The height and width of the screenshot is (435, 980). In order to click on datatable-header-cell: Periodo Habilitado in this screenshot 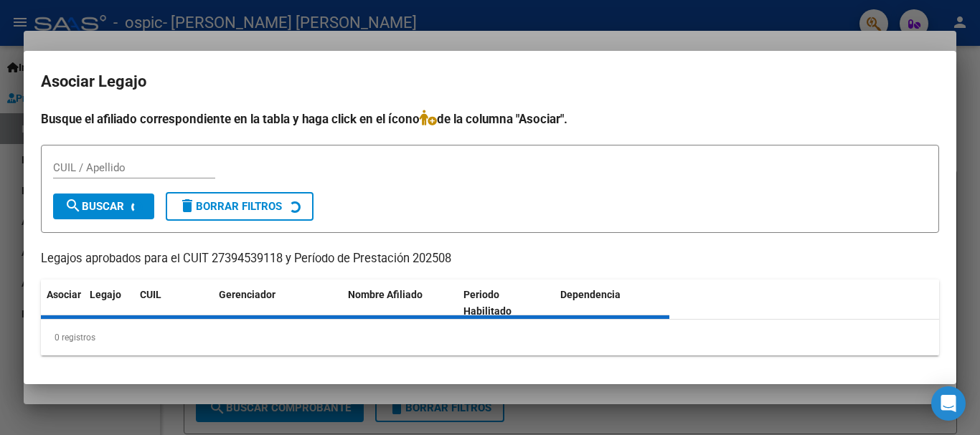, I will do `click(506, 303)`.